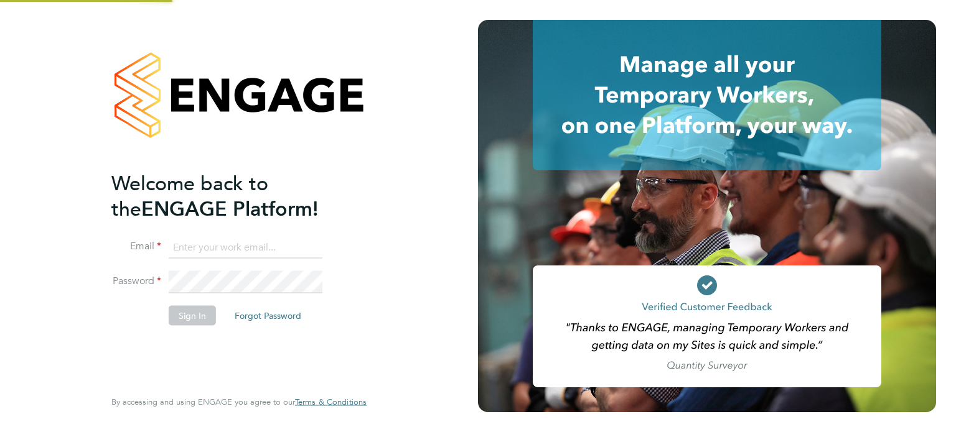 This screenshot has width=956, height=432. I want to click on label: Password, so click(136, 281).